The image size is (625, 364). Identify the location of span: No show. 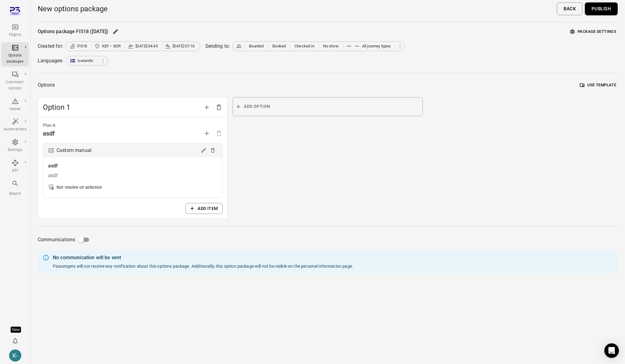
(331, 46).